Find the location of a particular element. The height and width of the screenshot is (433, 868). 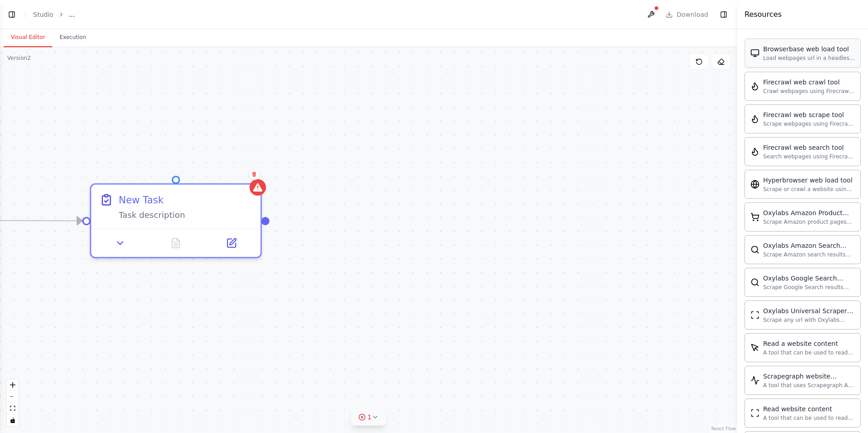

div: Scrape Google Search results with Oxylabs Google Search Scraper is located at coordinates (809, 287).